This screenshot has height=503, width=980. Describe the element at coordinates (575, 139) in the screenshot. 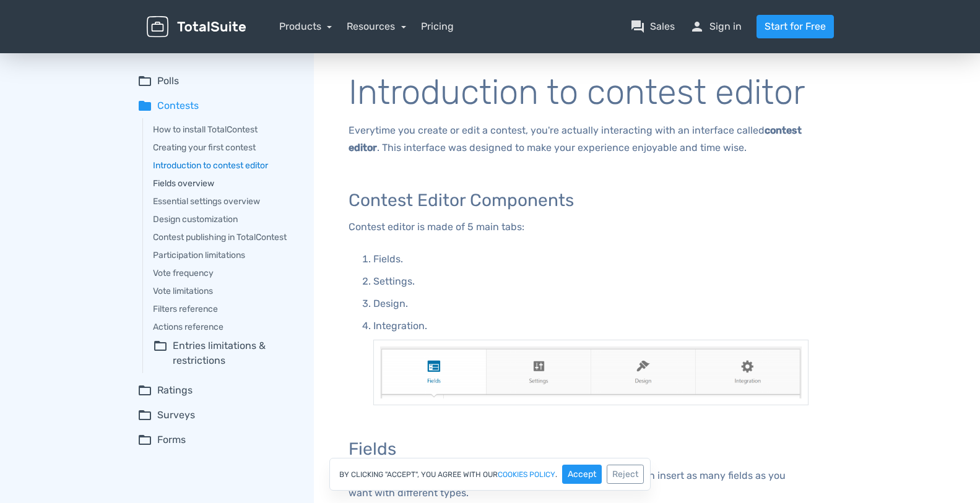

I see `b: contest editor` at that location.